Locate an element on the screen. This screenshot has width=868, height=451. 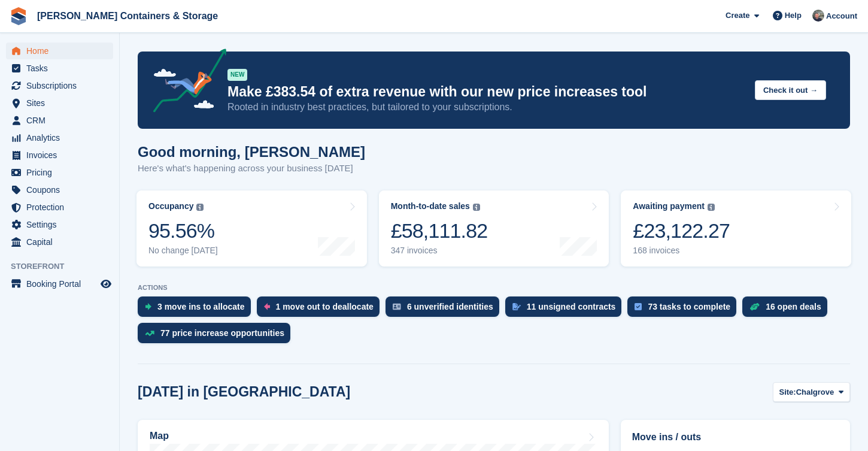
div: 95.56% is located at coordinates (183, 230).